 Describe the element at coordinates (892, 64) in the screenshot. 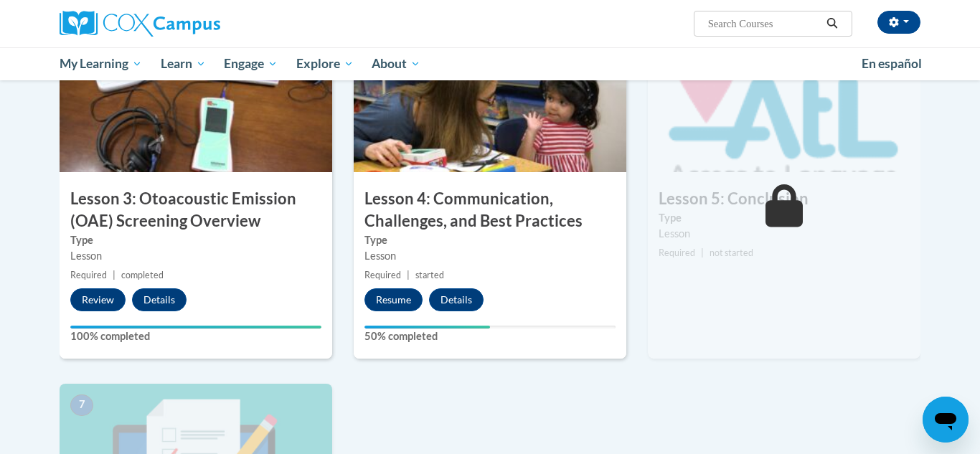

I see `a: En español` at that location.